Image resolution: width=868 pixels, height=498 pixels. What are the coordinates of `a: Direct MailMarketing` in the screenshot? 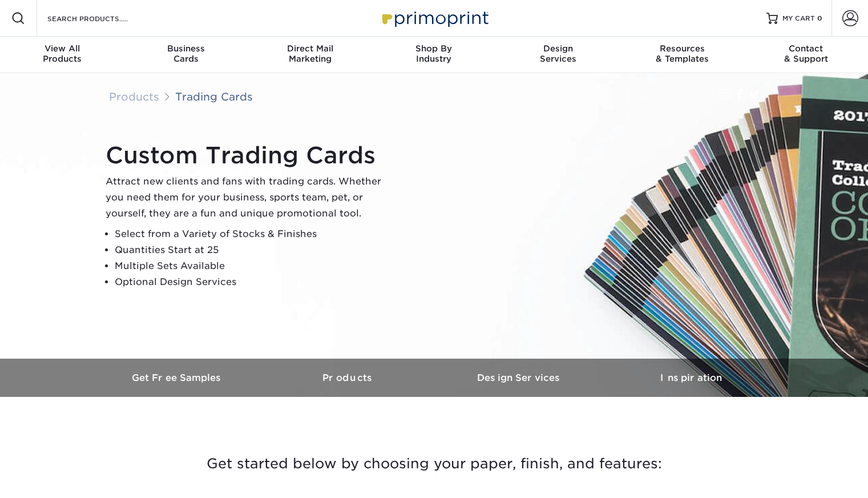 It's located at (310, 55).